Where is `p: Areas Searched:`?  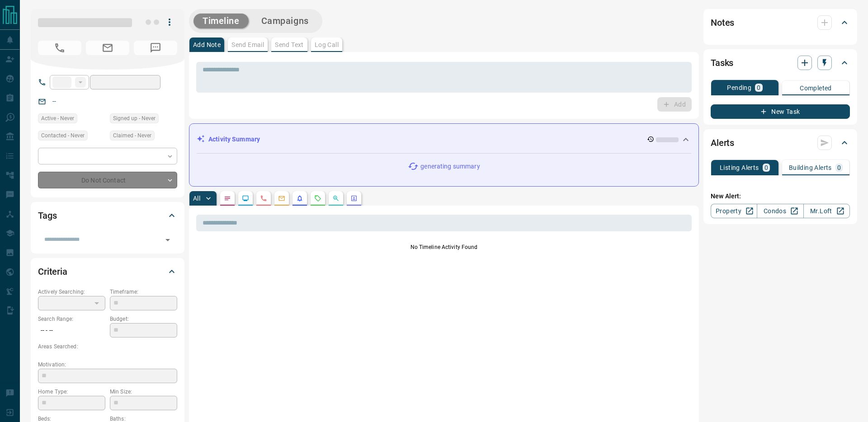 p: Areas Searched: is located at coordinates (108, 347).